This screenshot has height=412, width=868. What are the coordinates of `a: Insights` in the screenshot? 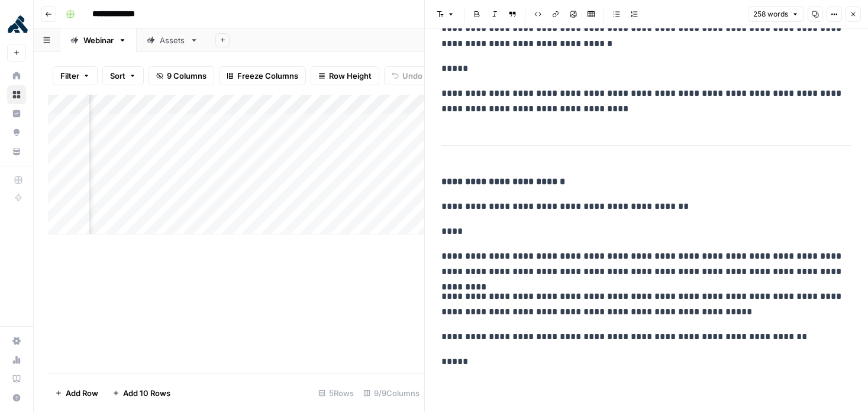 It's located at (16, 114).